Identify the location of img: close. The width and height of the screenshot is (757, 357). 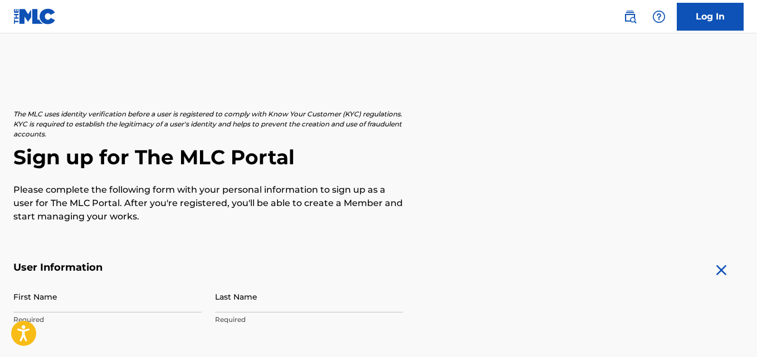
(721, 270).